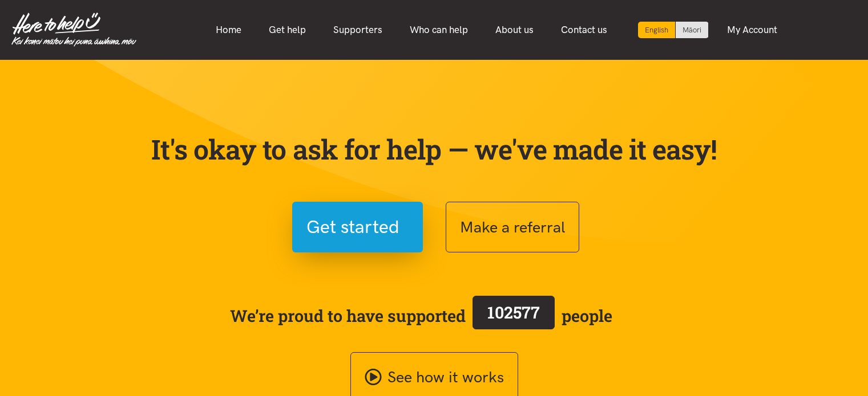 Image resolution: width=868 pixels, height=396 pixels. What do you see at coordinates (421, 316) in the screenshot?
I see `span: We’re proud to have supported people` at bounding box center [421, 316].